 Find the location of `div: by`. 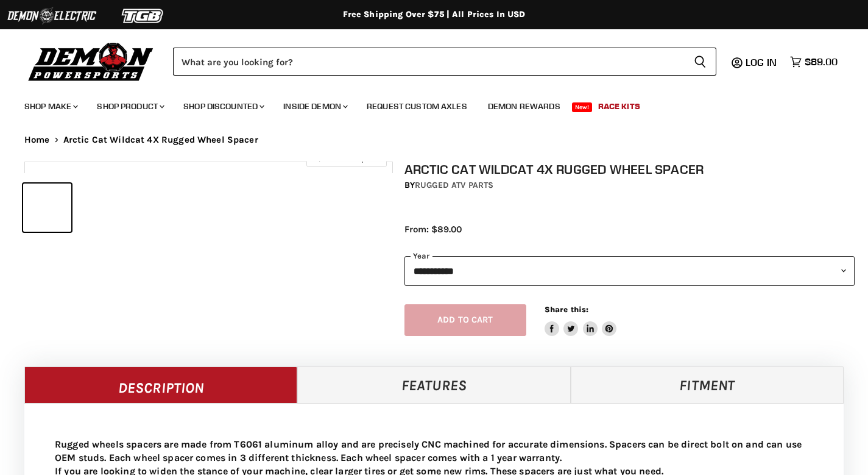

div: by is located at coordinates (630, 185).